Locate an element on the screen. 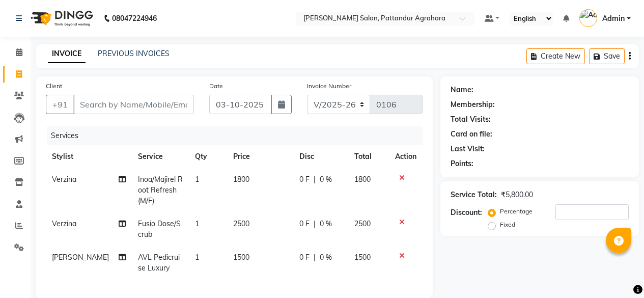 This screenshot has width=644, height=298. button: Create New is located at coordinates (556, 56).